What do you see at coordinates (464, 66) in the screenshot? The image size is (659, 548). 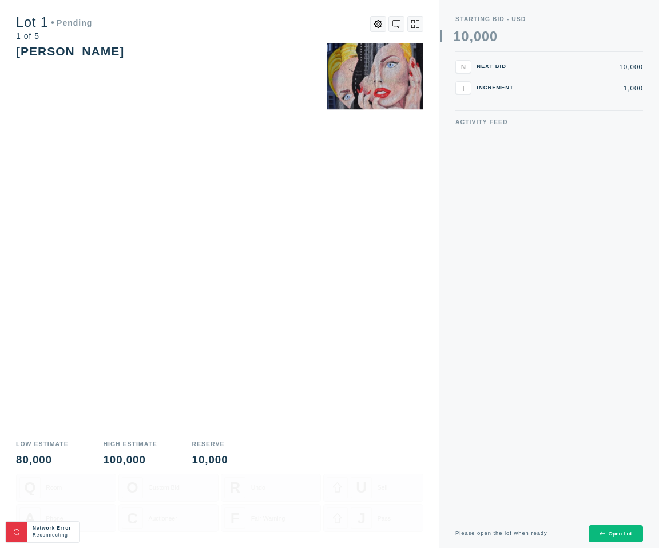 I see `button: N` at bounding box center [464, 66].